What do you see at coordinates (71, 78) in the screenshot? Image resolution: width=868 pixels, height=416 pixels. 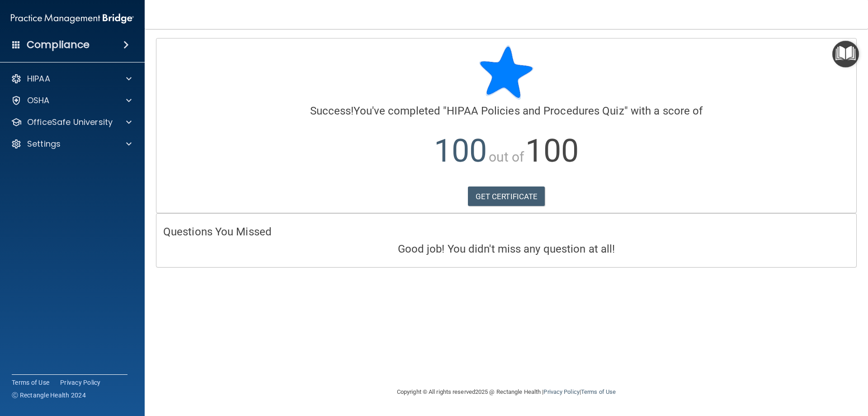 I see `a: HIPAA` at bounding box center [71, 78].